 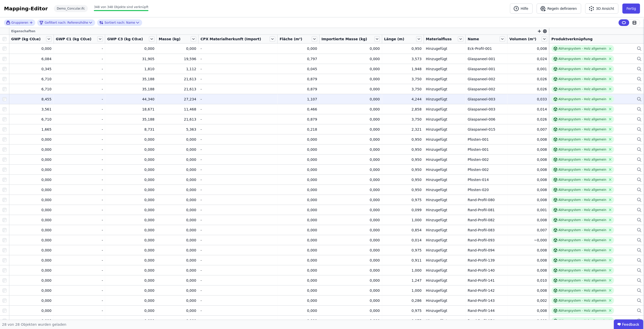 What do you see at coordinates (486, 69) in the screenshot?
I see `div: Glaspaneel-001` at bounding box center [486, 69].